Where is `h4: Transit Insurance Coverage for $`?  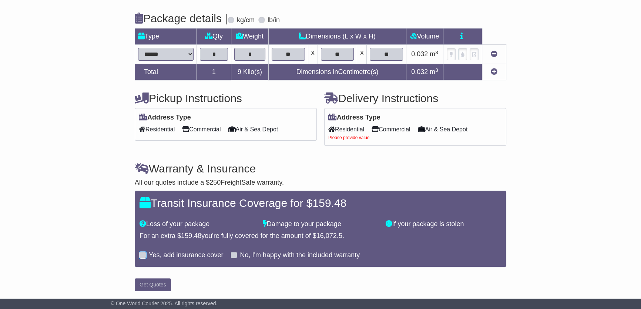 h4: Transit Insurance Coverage for $ is located at coordinates (320, 203).